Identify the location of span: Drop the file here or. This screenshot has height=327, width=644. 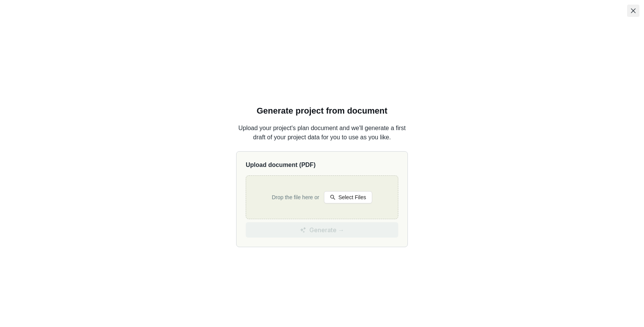
(296, 197).